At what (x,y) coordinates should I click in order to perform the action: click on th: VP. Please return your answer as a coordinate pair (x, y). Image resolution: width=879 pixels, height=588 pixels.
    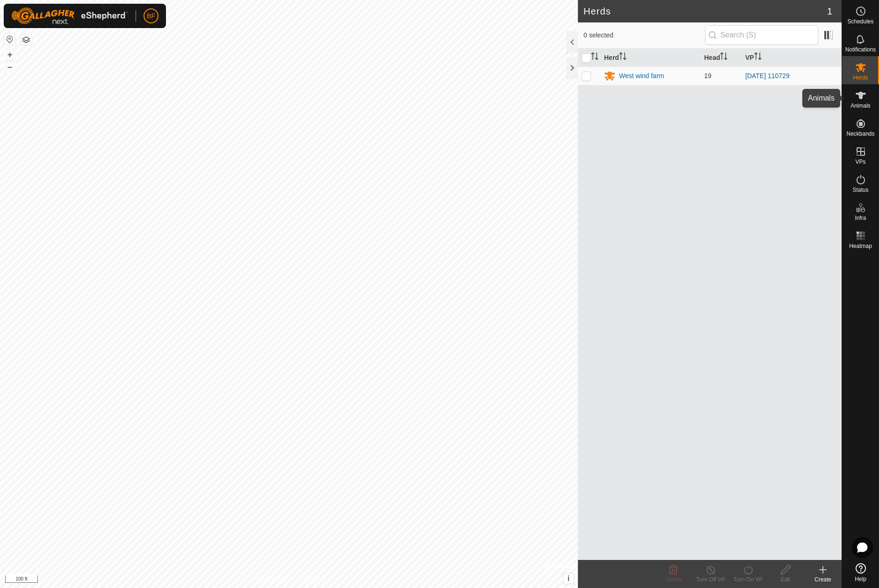
    Looking at the image, I should click on (792, 57).